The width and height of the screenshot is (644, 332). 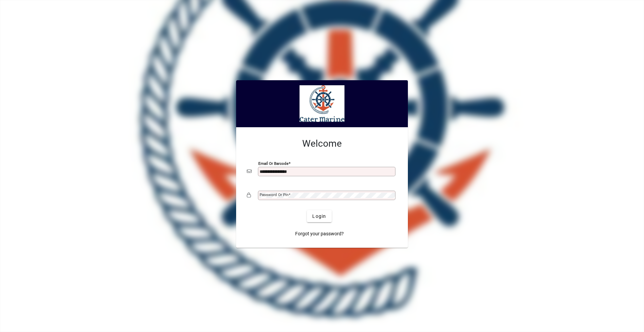 I want to click on mat-label: Email or Barcode, so click(x=273, y=164).